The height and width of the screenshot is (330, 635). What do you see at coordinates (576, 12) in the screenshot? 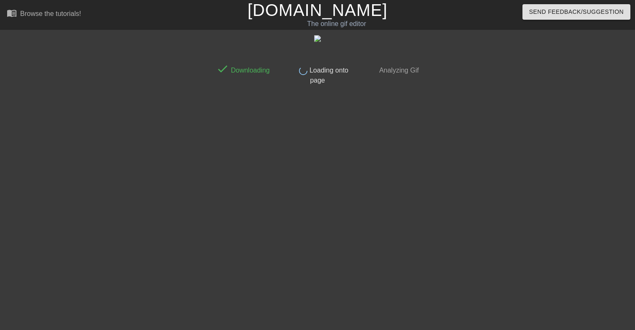
I see `span: Send Feedback/Suggestion` at bounding box center [576, 12].